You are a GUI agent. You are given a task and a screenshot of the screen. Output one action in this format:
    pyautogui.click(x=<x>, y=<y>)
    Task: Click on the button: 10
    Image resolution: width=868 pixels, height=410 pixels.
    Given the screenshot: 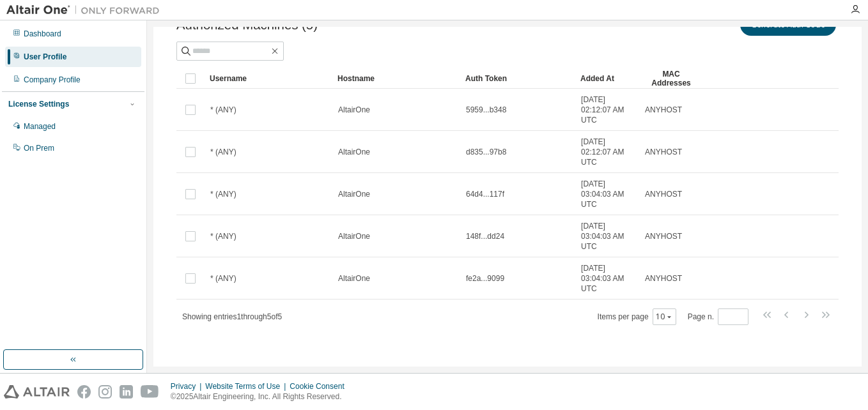 What is the action you would take?
    pyautogui.click(x=664, y=317)
    